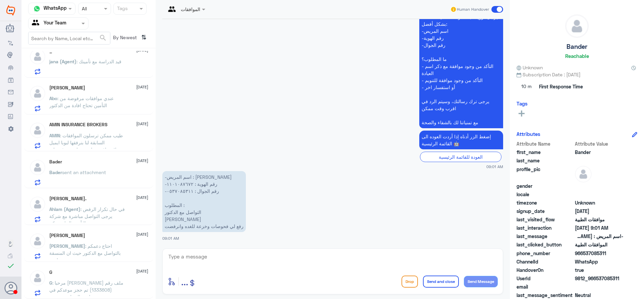 The image size is (644, 299). I want to click on span: Attribute Value, so click(599, 144).